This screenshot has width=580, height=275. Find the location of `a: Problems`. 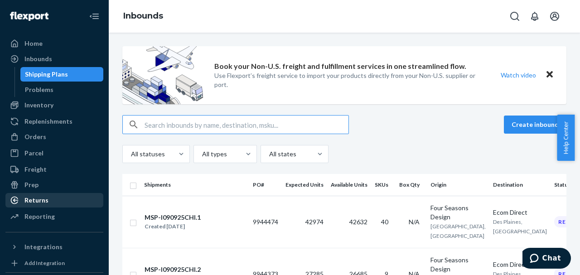

a: Problems is located at coordinates (62, 90).